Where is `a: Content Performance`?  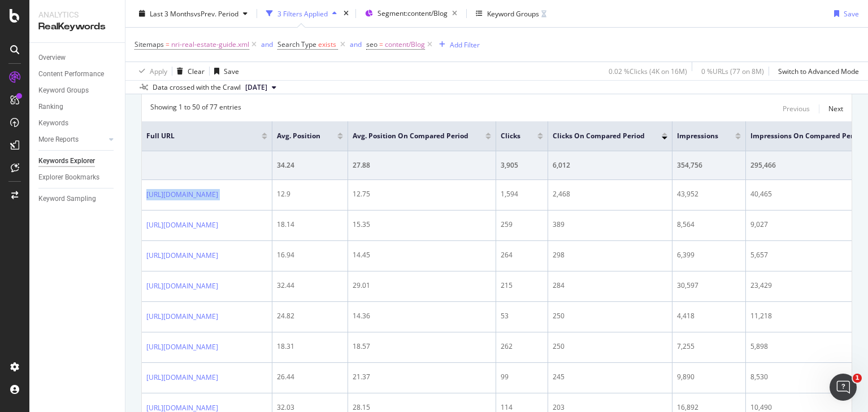 a: Content Performance is located at coordinates (78, 74).